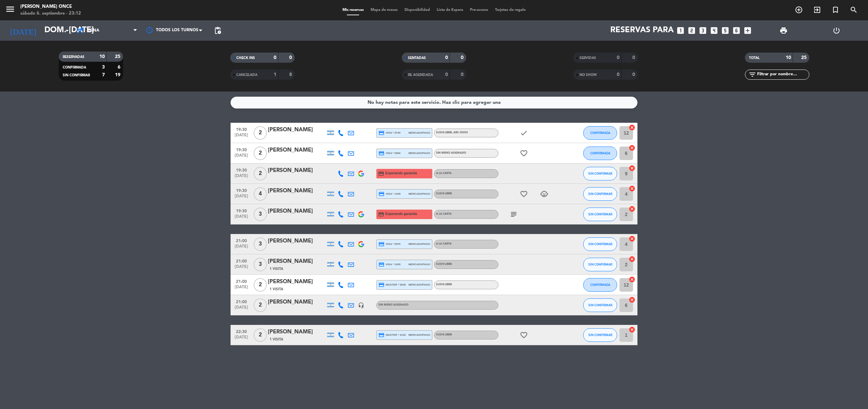 This screenshot has height=409, width=868. What do you see at coordinates (392, 285) in the screenshot?
I see `span: master * 3648` at bounding box center [392, 285].